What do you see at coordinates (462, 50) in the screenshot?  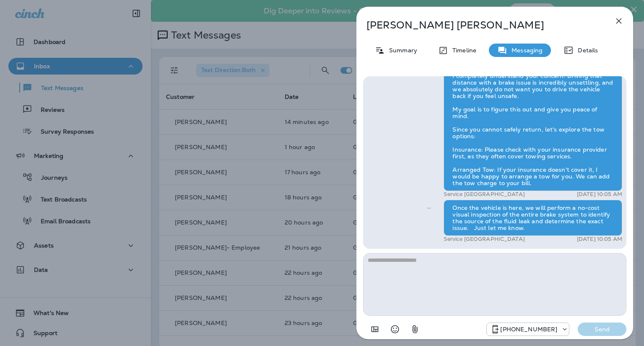 I see `p: Timeline` at bounding box center [462, 50].